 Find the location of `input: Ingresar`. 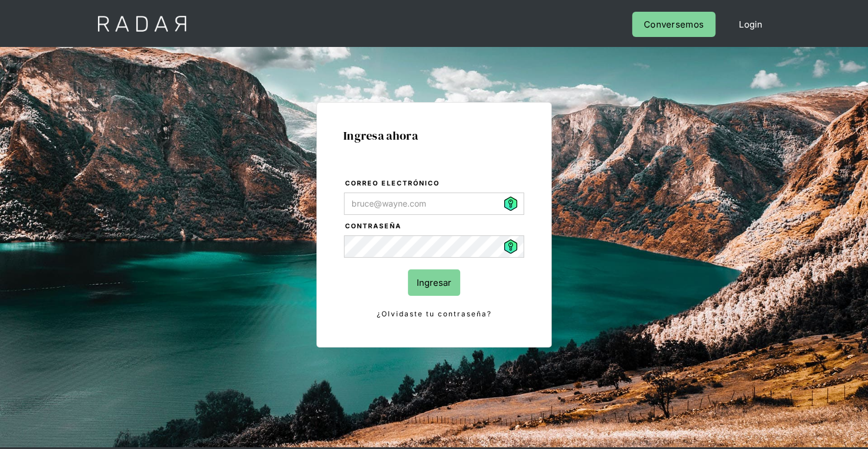

input: Ingresar is located at coordinates (433, 282).